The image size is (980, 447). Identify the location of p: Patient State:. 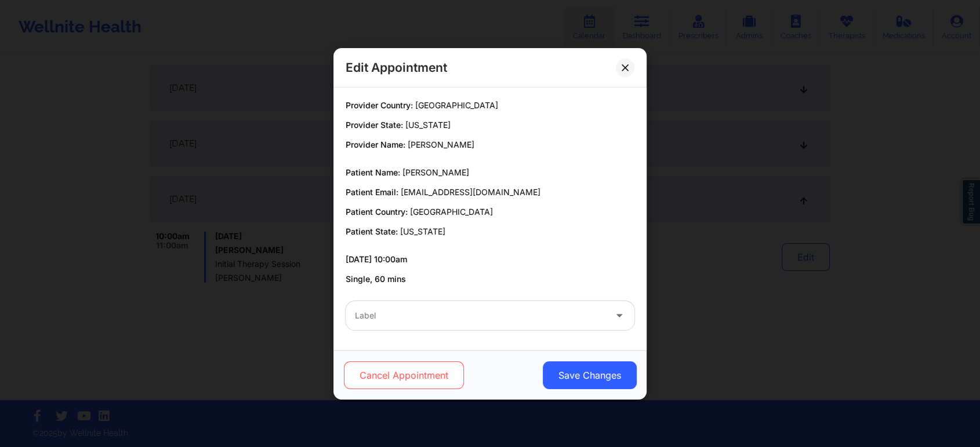
(490, 232).